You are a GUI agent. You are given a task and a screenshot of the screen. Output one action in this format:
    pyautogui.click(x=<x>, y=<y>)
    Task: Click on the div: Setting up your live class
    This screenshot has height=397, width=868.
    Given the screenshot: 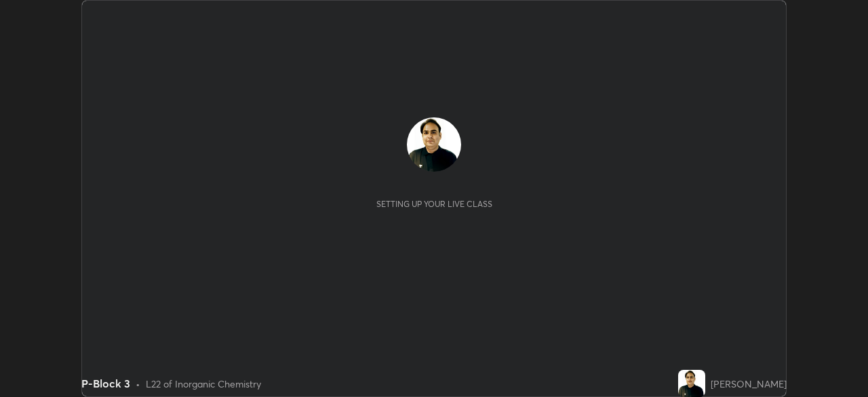 What is the action you would take?
    pyautogui.click(x=434, y=203)
    